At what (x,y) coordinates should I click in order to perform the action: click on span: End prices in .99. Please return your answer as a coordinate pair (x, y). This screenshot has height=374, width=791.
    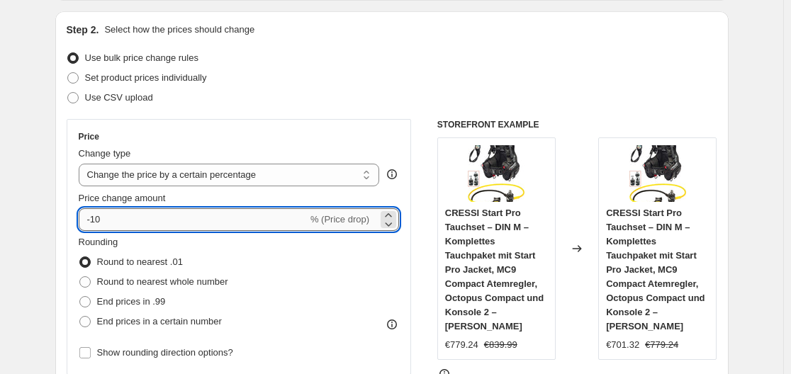
    Looking at the image, I should click on (131, 301).